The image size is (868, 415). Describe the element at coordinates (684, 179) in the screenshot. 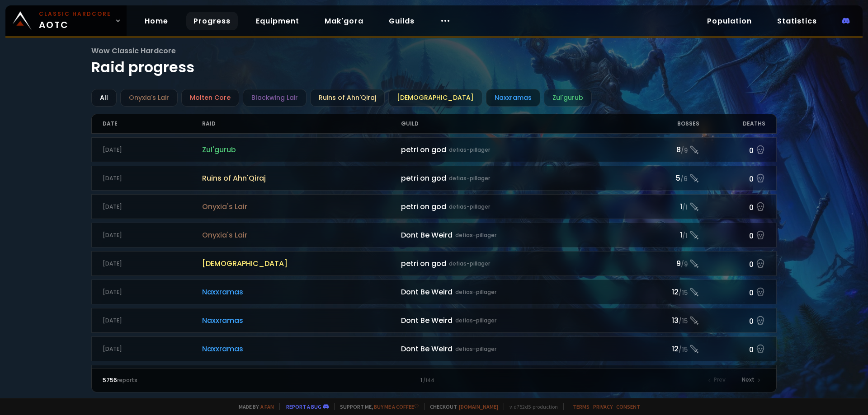

I see `small: / 6` at that location.